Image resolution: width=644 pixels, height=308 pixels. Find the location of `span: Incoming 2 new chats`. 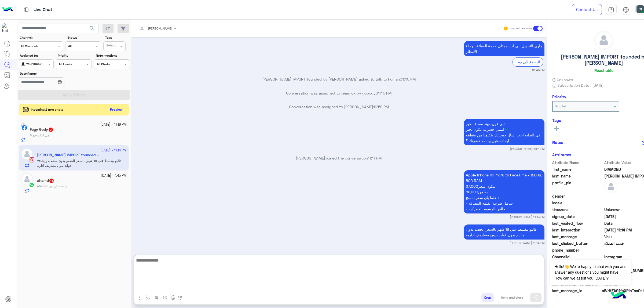

span: Incoming 2 new chats is located at coordinates (47, 109).